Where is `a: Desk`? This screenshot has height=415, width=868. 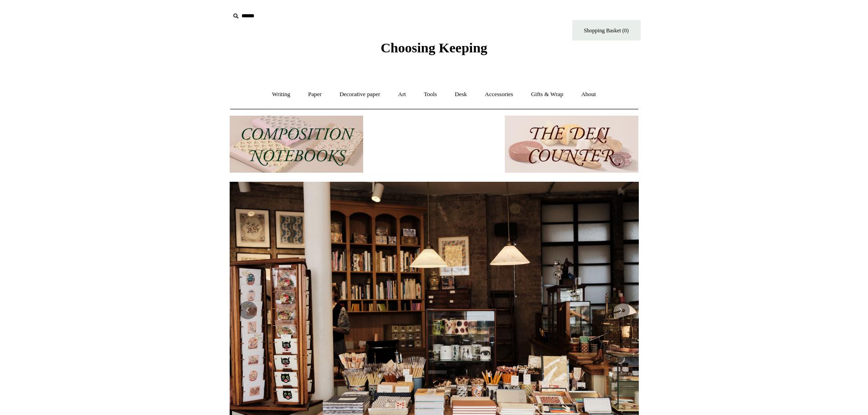
a: Desk is located at coordinates (461, 94).